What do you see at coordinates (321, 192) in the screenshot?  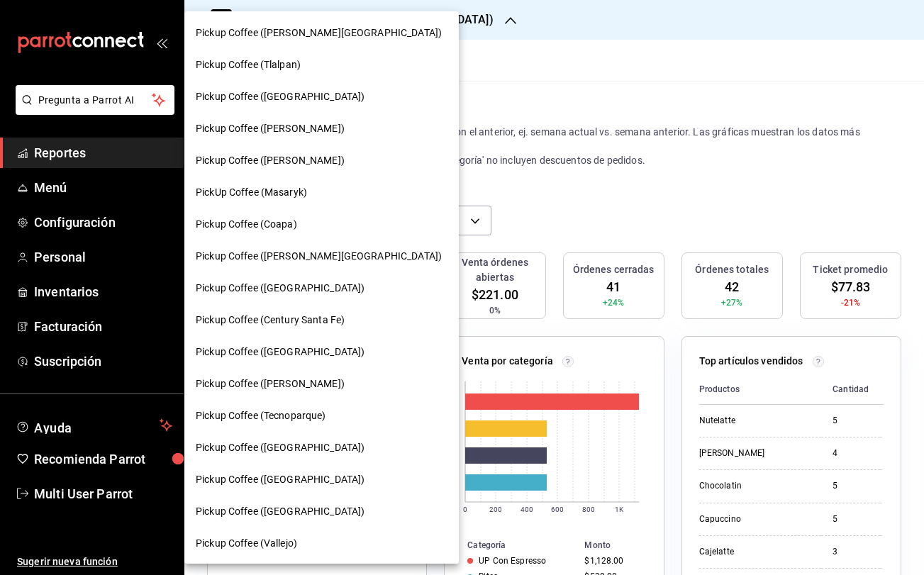 I see `div: PickUp Coffee (Masaryk)` at bounding box center [321, 192].